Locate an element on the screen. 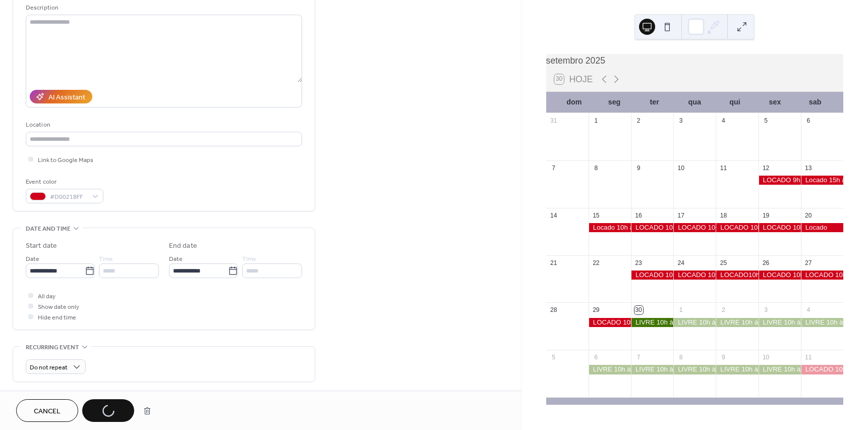 This screenshot has height=430, width=868. div: LOCADO 10h às 13h is located at coordinates (694, 275).